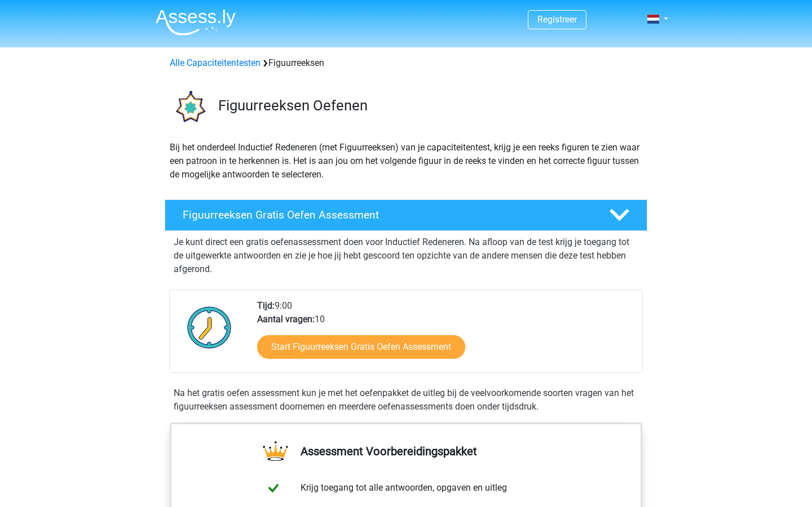 The width and height of the screenshot is (812, 507). I want to click on h4: Figuurreeksen Gratis Oefen Assessment, so click(387, 214).